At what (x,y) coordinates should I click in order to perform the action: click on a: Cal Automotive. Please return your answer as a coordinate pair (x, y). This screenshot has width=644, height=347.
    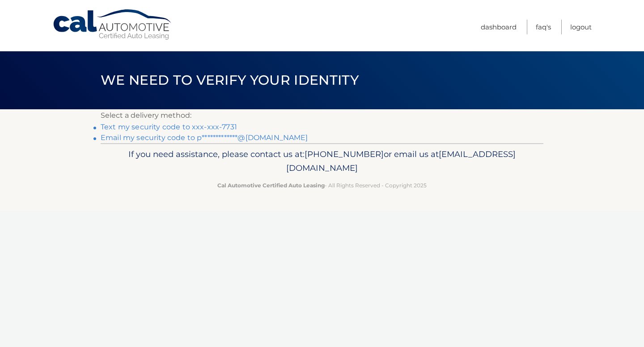
    Looking at the image, I should click on (113, 25).